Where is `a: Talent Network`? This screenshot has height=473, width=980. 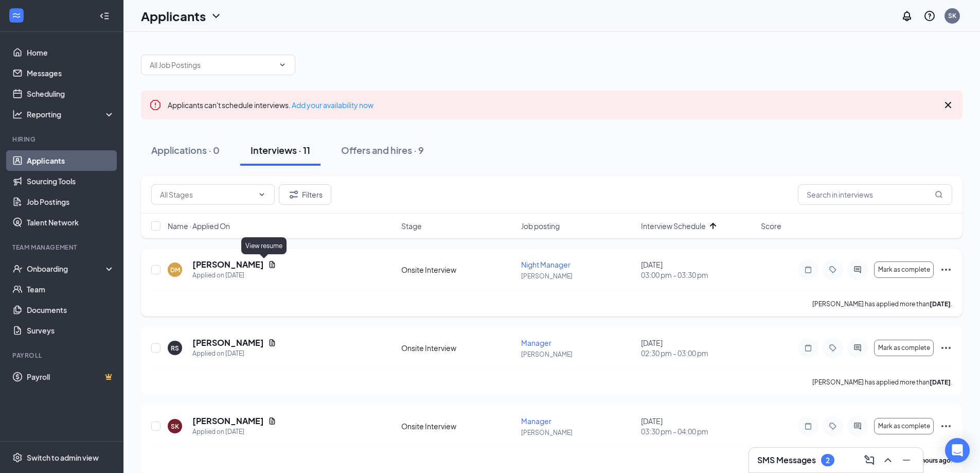 a: Talent Network is located at coordinates (70, 222).